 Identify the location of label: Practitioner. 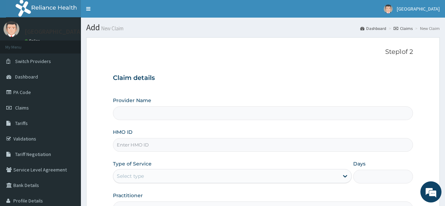
(128, 195).